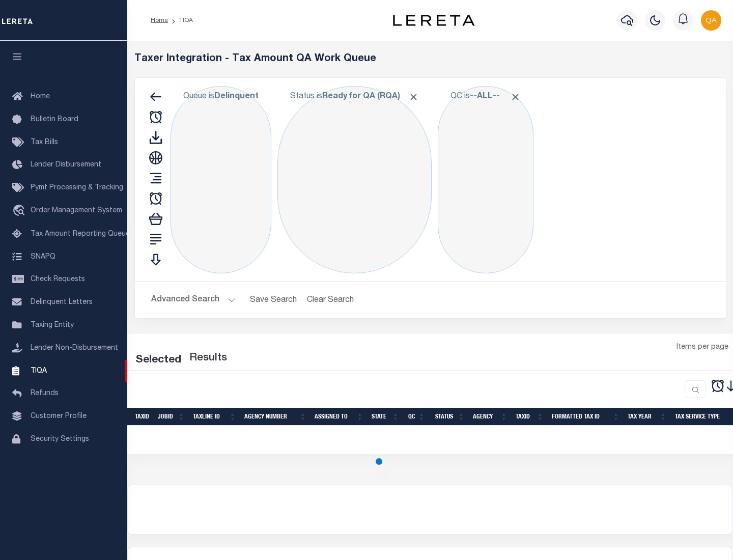  What do you see at coordinates (194, 300) in the screenshot?
I see `button: Advanced Search` at bounding box center [194, 300].